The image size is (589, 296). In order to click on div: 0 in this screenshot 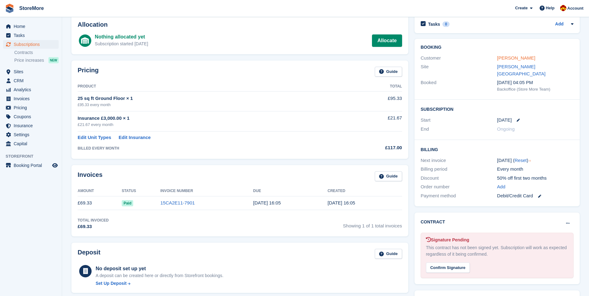, I will do `click(446, 24)`.